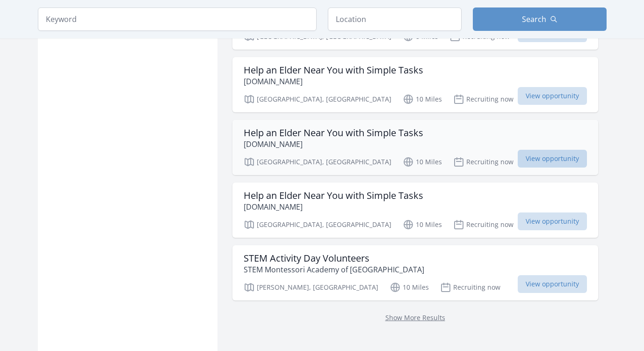  I want to click on input: Location, so click(395, 19).